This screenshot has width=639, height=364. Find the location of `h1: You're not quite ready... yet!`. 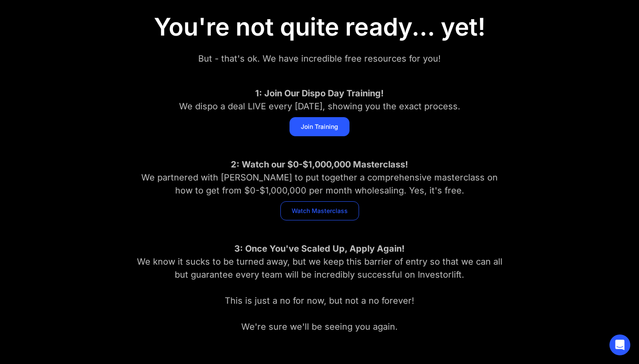

h1: You're not quite ready... yet! is located at coordinates (319, 27).